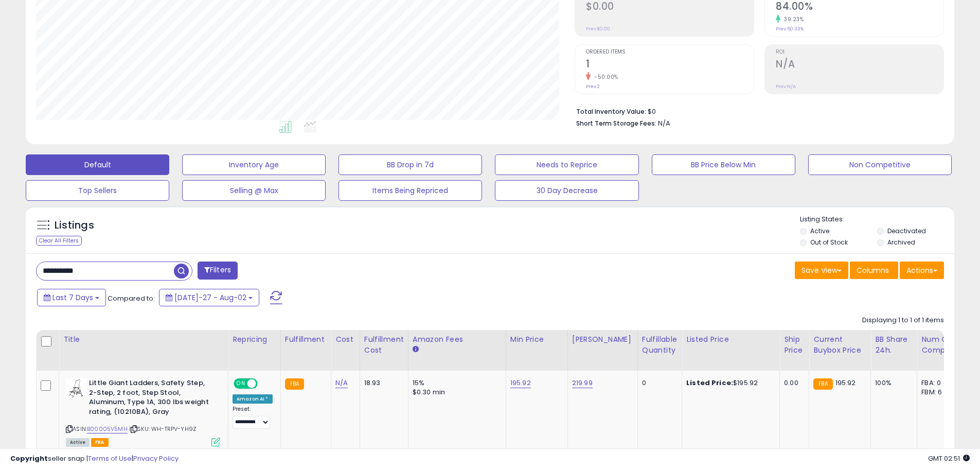  Describe the element at coordinates (341, 383) in the screenshot. I see `a: N/A` at that location.